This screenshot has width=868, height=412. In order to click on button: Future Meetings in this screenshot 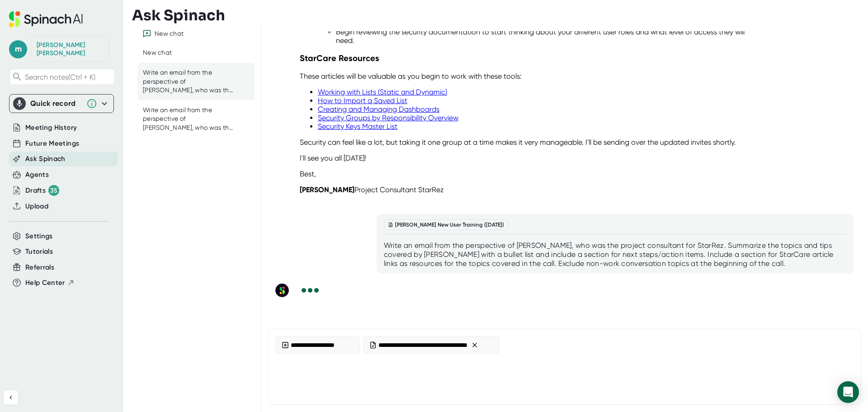, I will do `click(52, 143)`.